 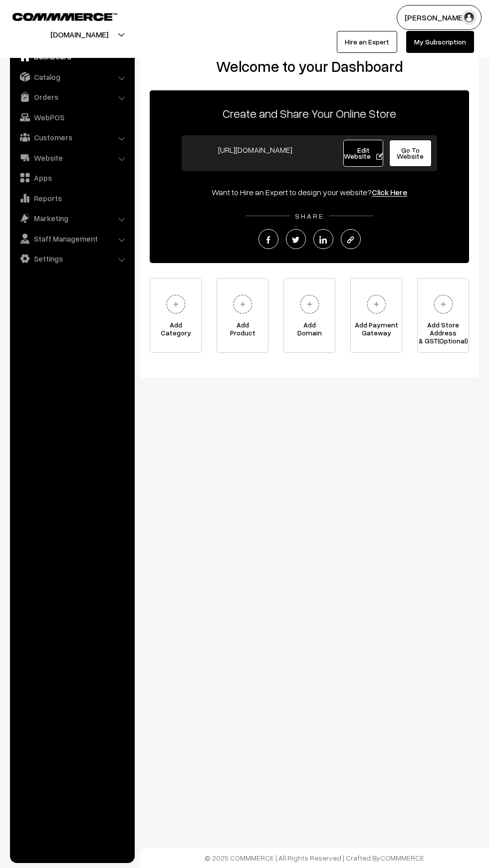 I want to click on span: Go To Website, so click(x=410, y=153).